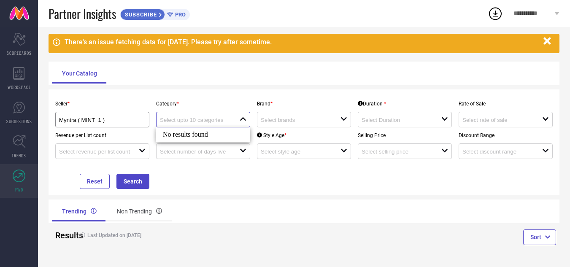 This screenshot has height=267, width=570. I want to click on input: Select discount range, so click(498, 151).